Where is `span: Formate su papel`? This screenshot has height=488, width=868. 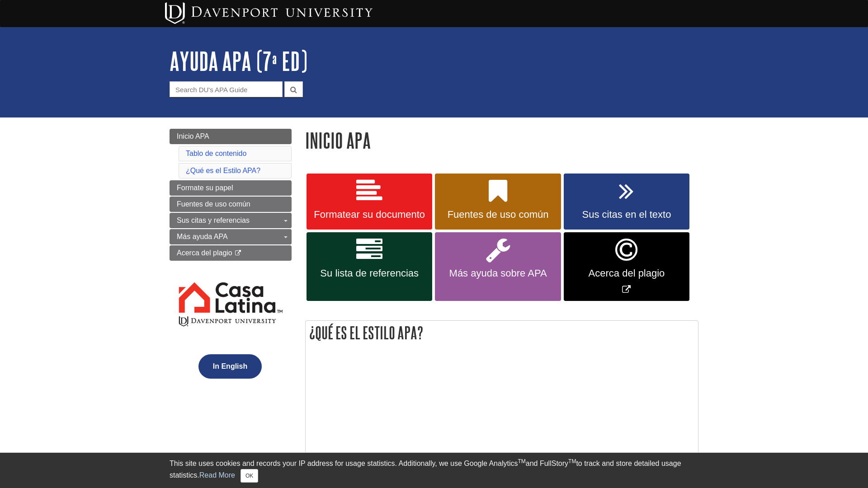 span: Formate su papel is located at coordinates (205, 188).